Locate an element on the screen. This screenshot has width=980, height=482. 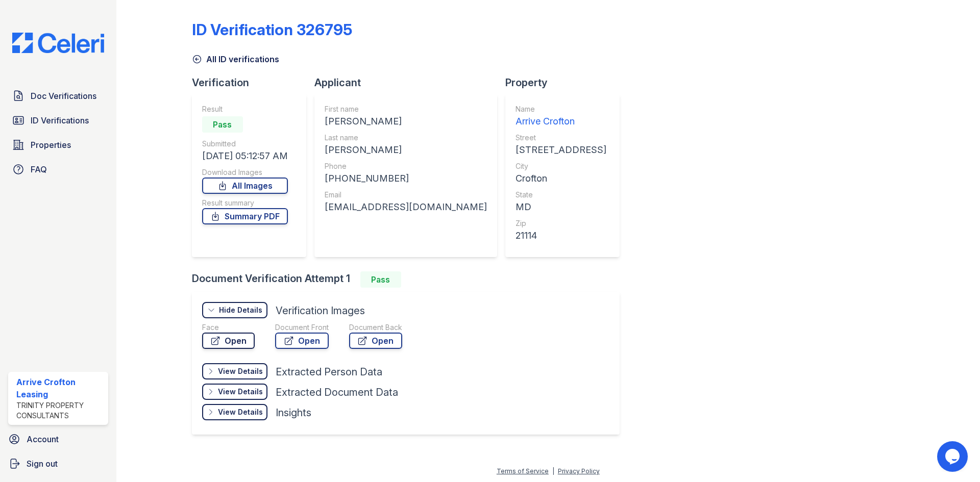
div: Download Images is located at coordinates (245, 172).